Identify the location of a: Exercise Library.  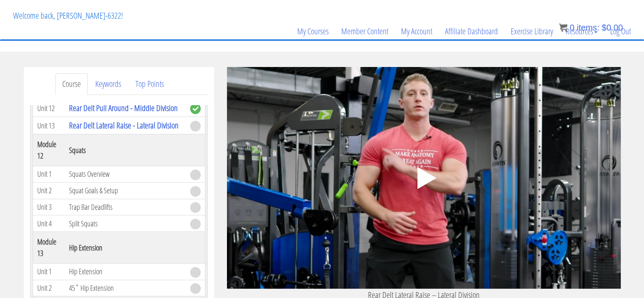
(532, 32).